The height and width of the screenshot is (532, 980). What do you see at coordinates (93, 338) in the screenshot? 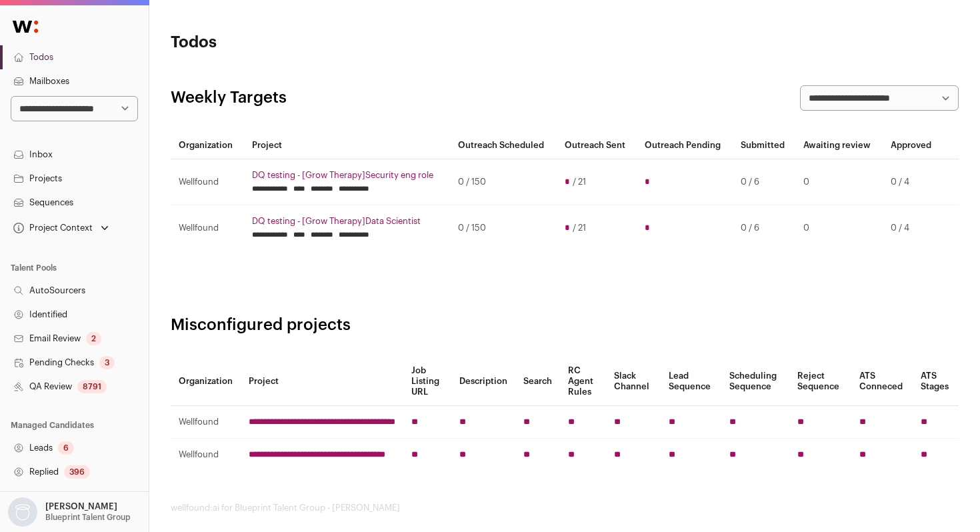
I see `div: 2` at bounding box center [93, 338].